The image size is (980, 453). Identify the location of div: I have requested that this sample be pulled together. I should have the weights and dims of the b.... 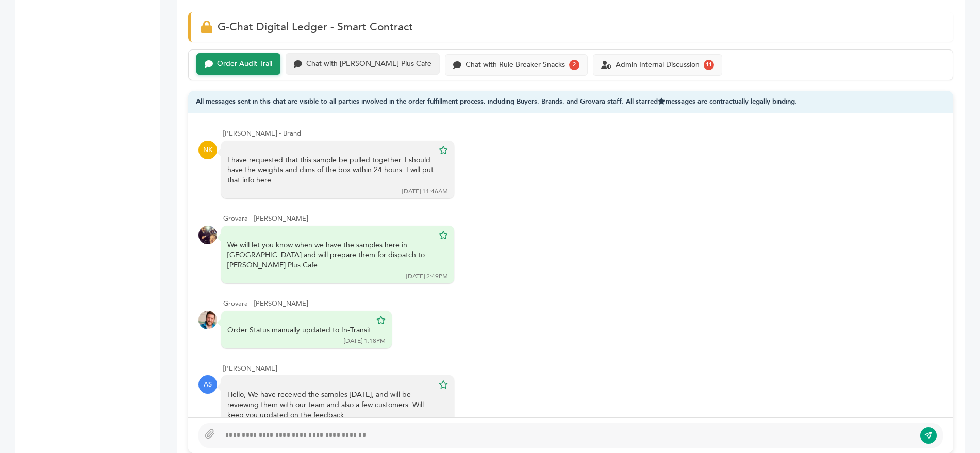
(330, 170).